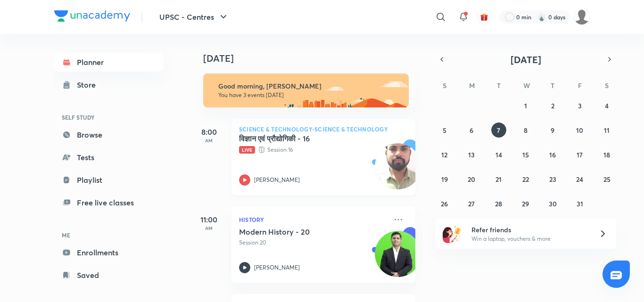  I want to click on button: October 3, 2025, so click(580, 105).